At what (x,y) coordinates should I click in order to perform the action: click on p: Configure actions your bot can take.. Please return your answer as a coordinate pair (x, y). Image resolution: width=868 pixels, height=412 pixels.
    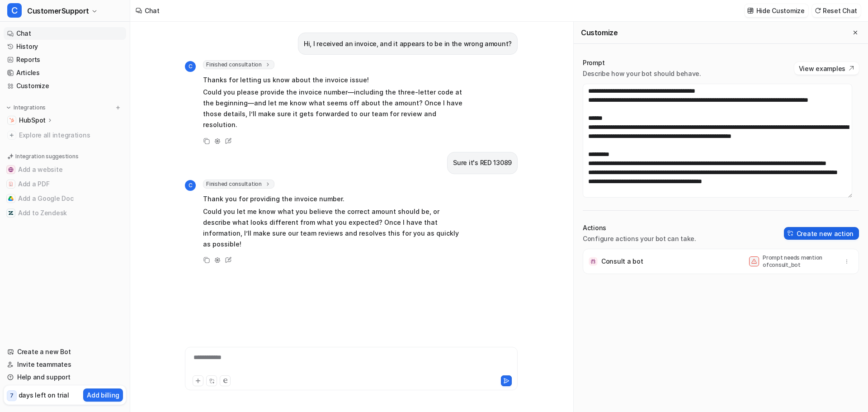
    Looking at the image, I should click on (639, 239).